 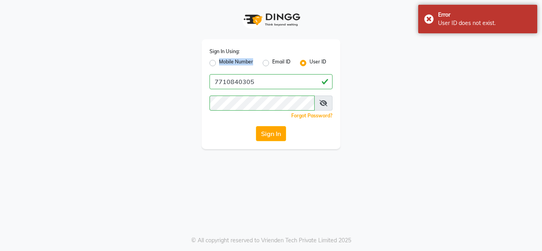 What do you see at coordinates (236, 63) in the screenshot?
I see `label: Mobile Number` at bounding box center [236, 63].